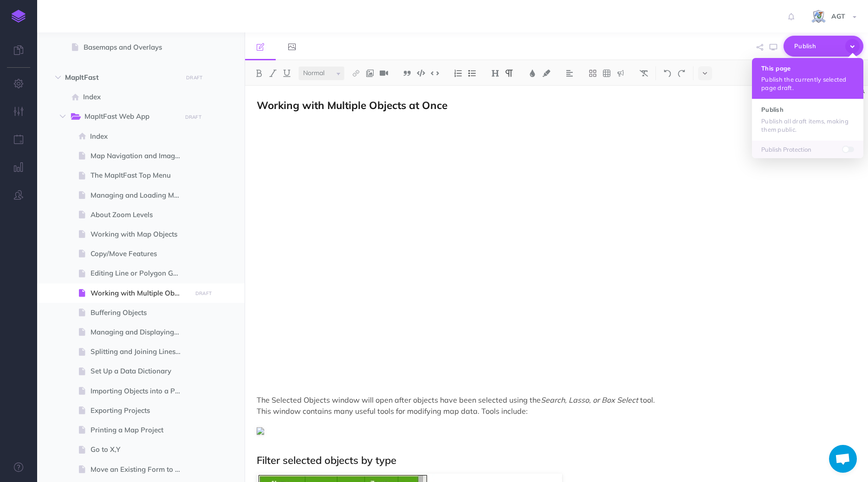 The height and width of the screenshot is (482, 868). I want to click on img: Text background color button, so click(547, 74).